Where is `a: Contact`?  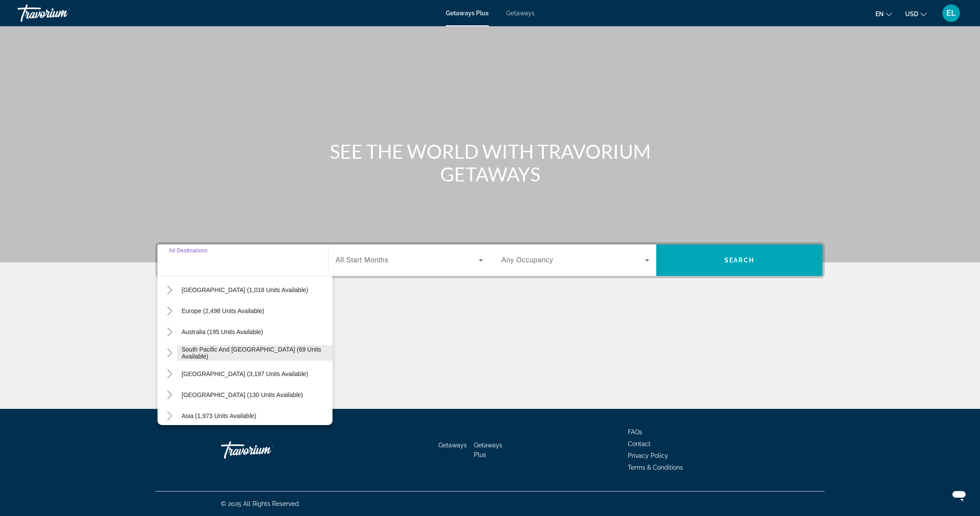
a: Contact is located at coordinates (640, 444).